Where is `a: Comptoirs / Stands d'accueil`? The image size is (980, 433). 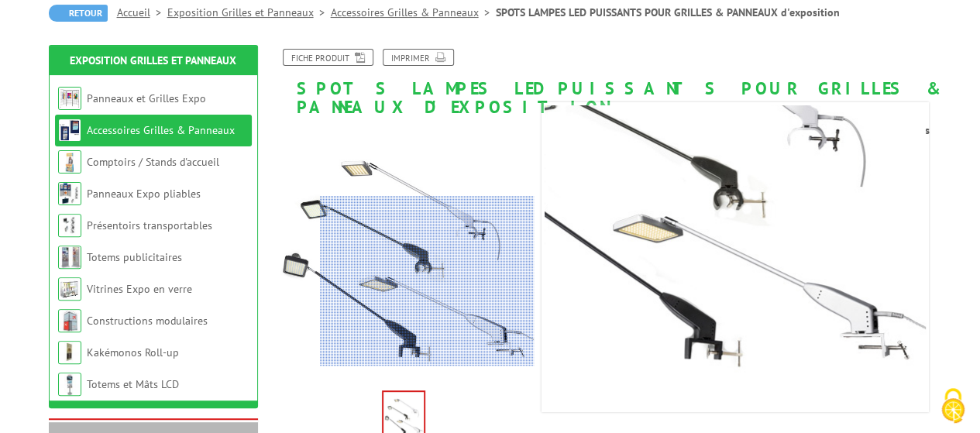
a: Comptoirs / Stands d'accueil is located at coordinates (152, 162).